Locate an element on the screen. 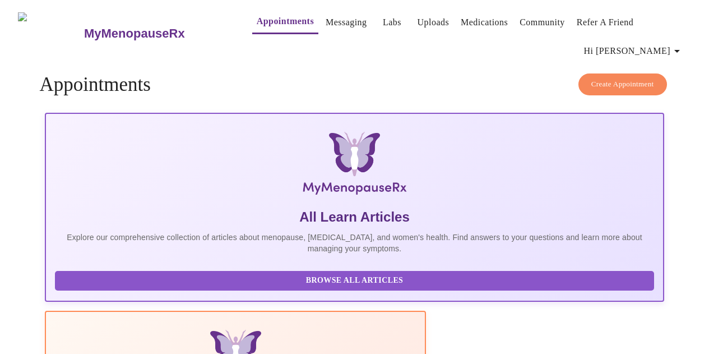 The width and height of the screenshot is (709, 354). button: Create Appointment is located at coordinates (623, 84).